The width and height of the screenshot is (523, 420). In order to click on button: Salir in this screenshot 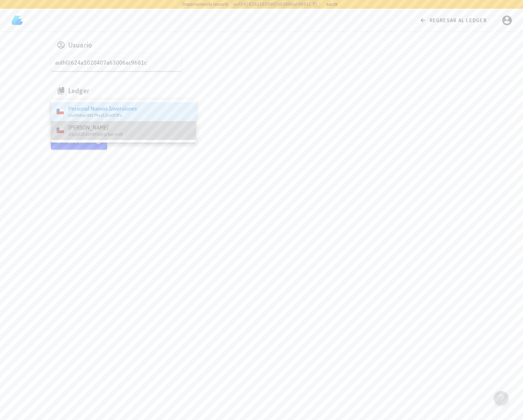, I will do `click(332, 4)`.